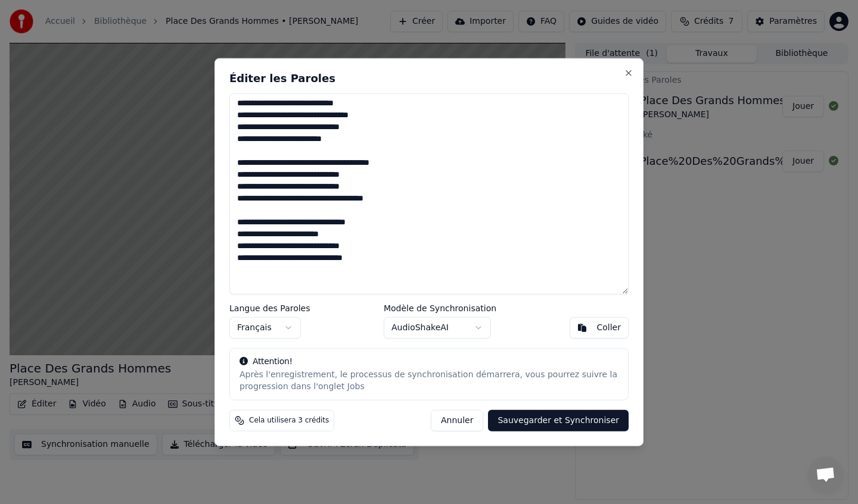 The image size is (858, 504). I want to click on button: Sauvegarder et Synchroniser, so click(558, 422).